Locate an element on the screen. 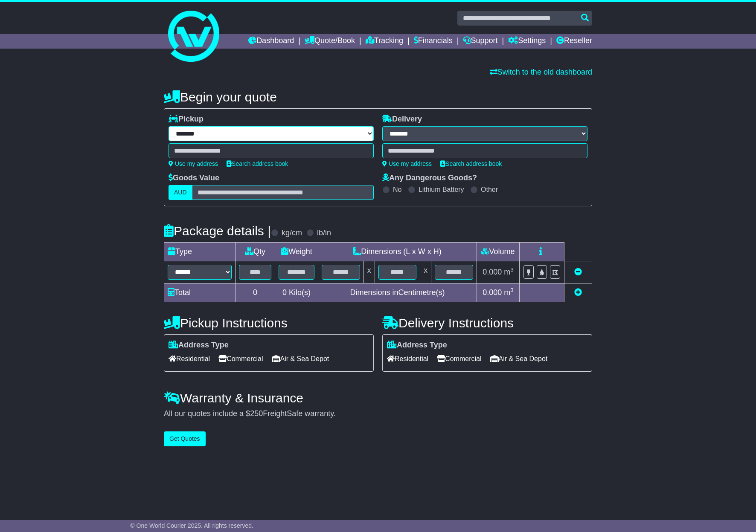  label: Lithium Battery is located at coordinates (441, 190).